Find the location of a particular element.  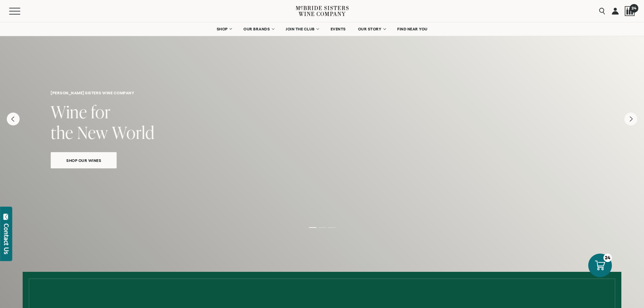

span: JOIN THE CLUB is located at coordinates (300, 29).